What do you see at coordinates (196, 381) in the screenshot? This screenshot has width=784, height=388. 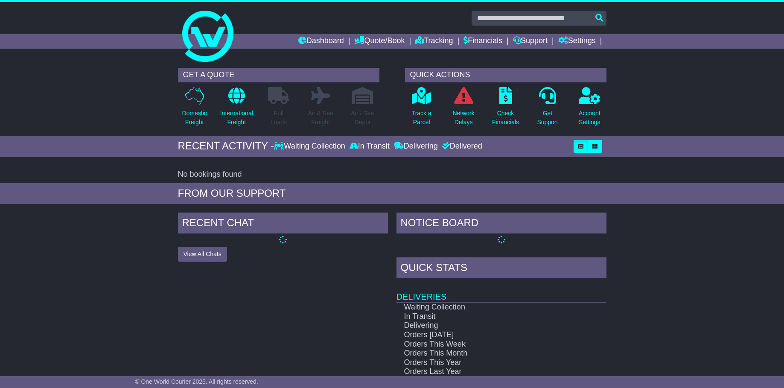 I see `span: © One World Courier 2025. All rights reserved.` at bounding box center [196, 381].